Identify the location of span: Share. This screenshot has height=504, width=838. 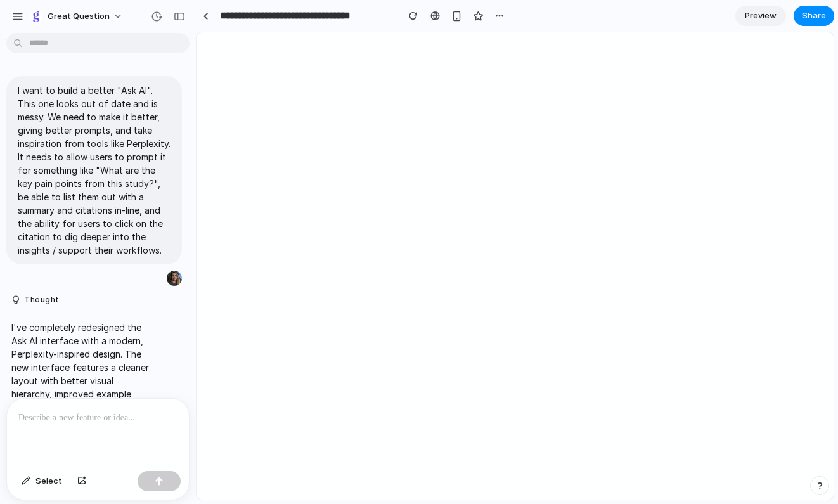
(814, 16).